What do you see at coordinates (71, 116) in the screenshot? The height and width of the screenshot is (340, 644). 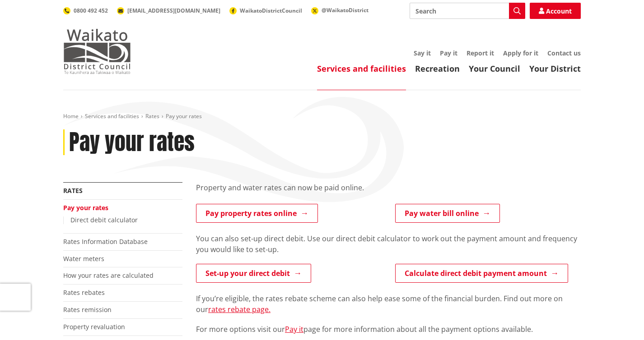 I see `a: Home` at bounding box center [71, 116].